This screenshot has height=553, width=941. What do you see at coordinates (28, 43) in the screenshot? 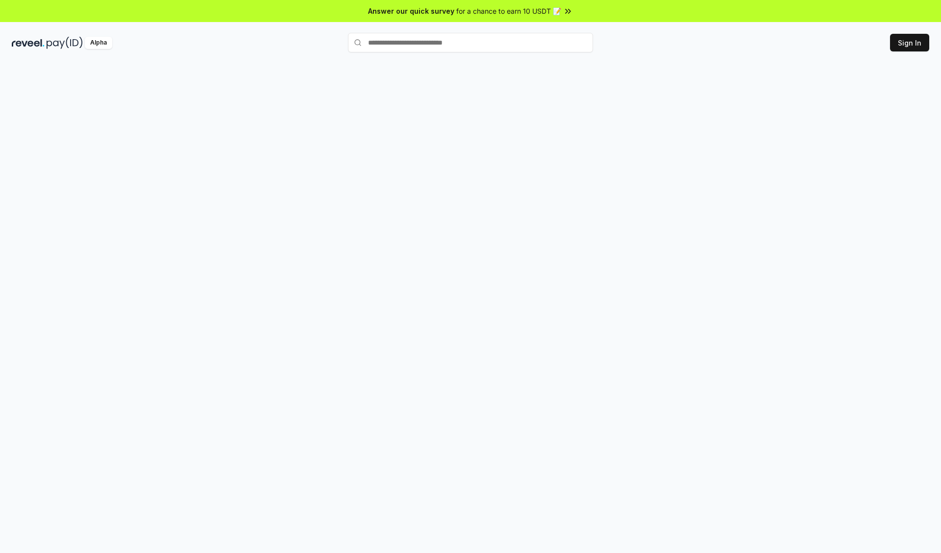
I see `img: reveel_dark` at bounding box center [28, 43].